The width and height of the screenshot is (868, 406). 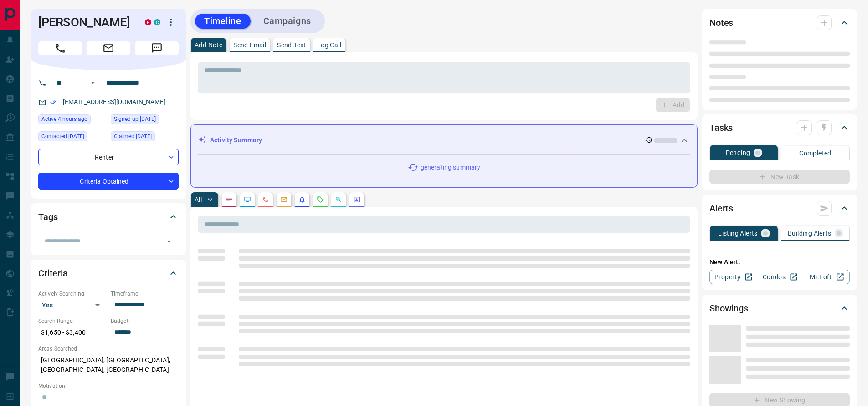 What do you see at coordinates (287, 21) in the screenshot?
I see `button: Campaigns` at bounding box center [287, 21].